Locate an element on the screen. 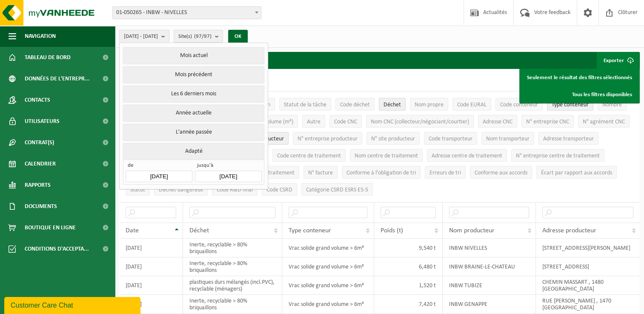 The width and height of the screenshot is (644, 314). button: Conforme à l’obligation de tri : Activate to sort is located at coordinates (381, 173).